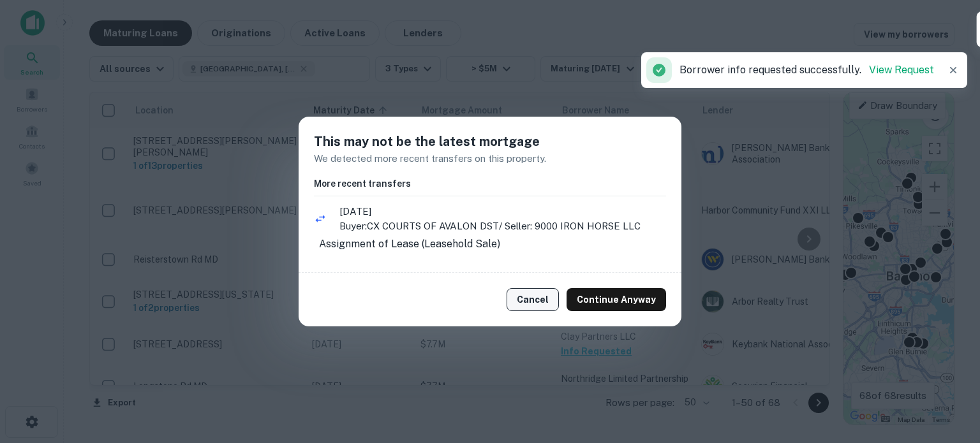  Describe the element at coordinates (806, 71) in the screenshot. I see `p: Borrower info requested successfully.` at that location.